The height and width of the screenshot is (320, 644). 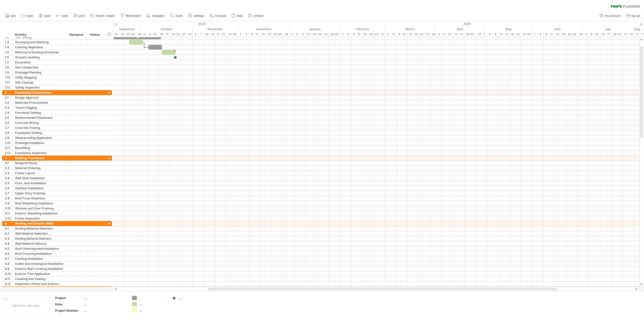 What do you see at coordinates (221, 16) in the screenshot?
I see `span: AI assist` at bounding box center [221, 16].